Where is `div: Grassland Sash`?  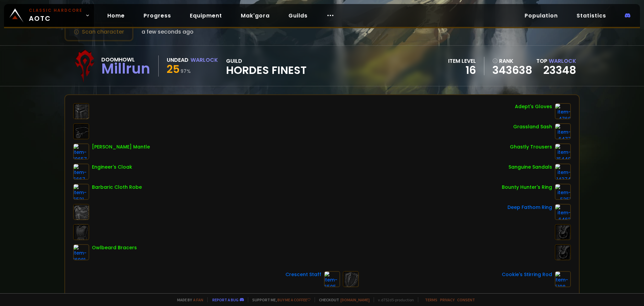 div: Grassland Sash is located at coordinates (532, 127).